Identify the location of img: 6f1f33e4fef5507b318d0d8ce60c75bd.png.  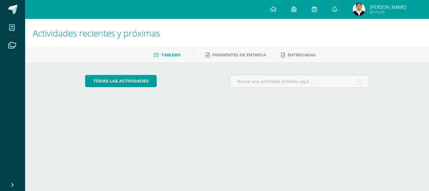
(359, 9).